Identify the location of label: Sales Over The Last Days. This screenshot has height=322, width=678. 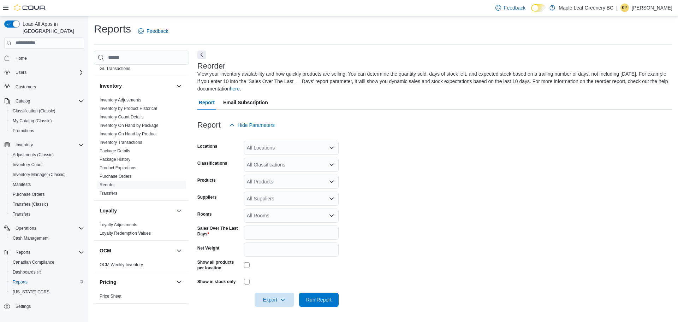
(219, 231).